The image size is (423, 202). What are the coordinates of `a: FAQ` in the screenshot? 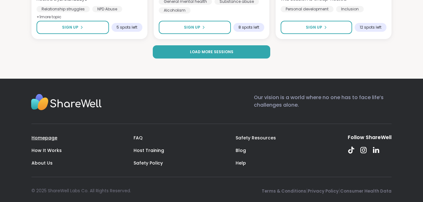 It's located at (138, 138).